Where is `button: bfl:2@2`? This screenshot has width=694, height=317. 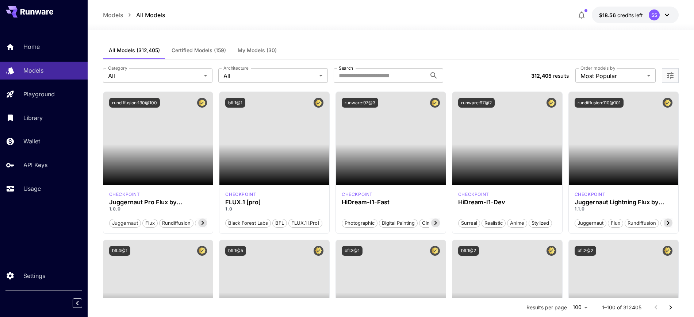 button: bfl:2@2 is located at coordinates (585, 251).